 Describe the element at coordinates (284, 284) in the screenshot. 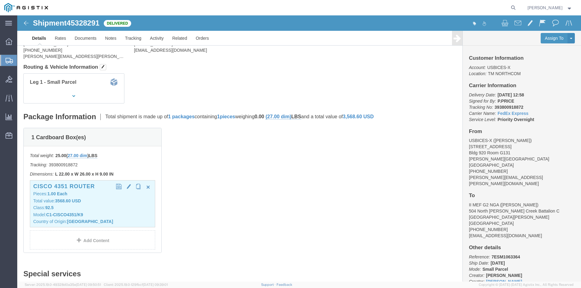

I see `a: Feedback` at that location.